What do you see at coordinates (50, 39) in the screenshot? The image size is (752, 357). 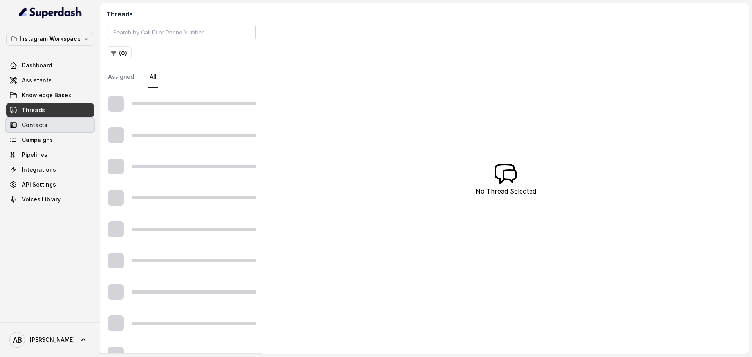 I see `button: Instagram Workspace` at bounding box center [50, 39].